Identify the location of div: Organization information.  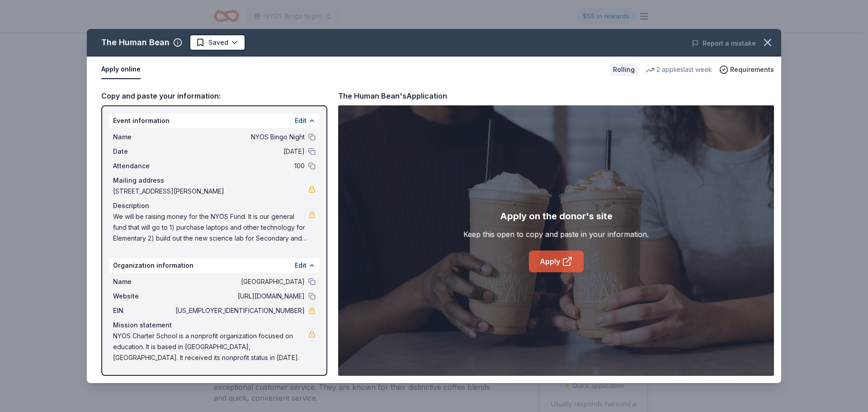
(215, 265).